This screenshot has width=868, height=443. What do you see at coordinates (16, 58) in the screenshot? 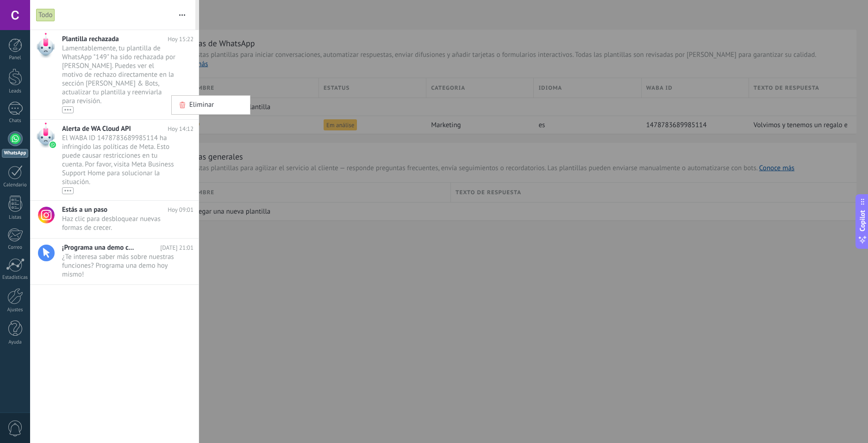
I see `div: Panel` at bounding box center [16, 58].